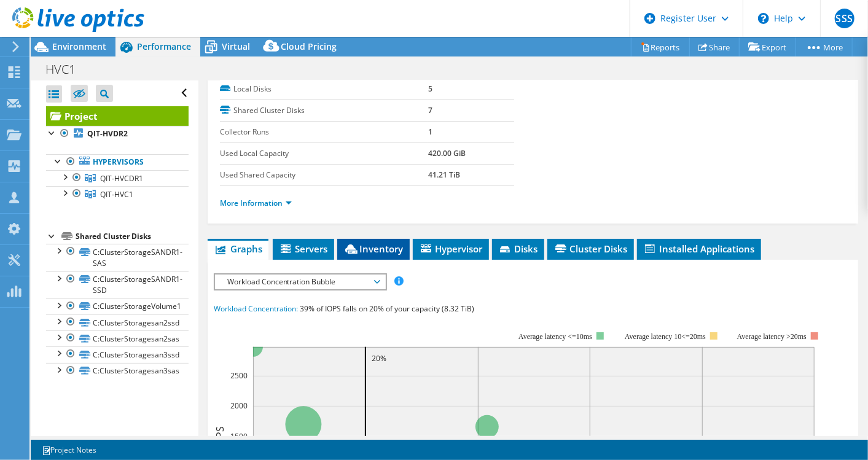  I want to click on tspan: Average latency <=10ms, so click(555, 337).